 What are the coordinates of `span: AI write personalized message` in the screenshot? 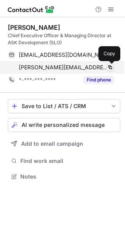 It's located at (63, 125).